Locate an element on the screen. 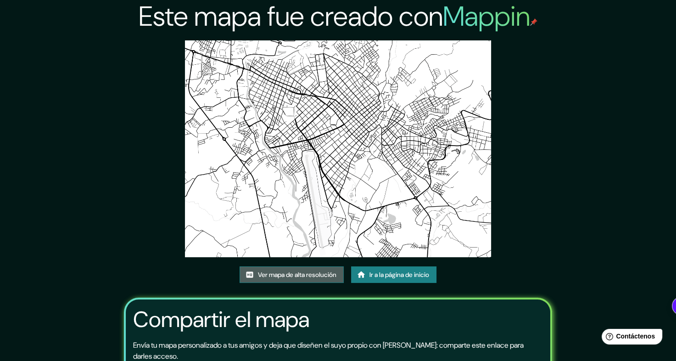  font: Ir a la página de inicio is located at coordinates (399, 274).